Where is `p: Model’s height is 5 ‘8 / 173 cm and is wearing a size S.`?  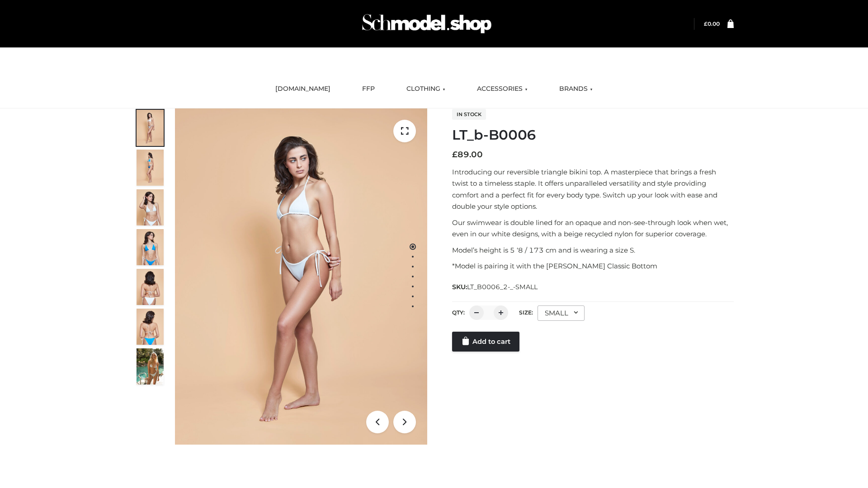 p: Model’s height is 5 ‘8 / 173 cm and is wearing a size S. is located at coordinates (592, 250).